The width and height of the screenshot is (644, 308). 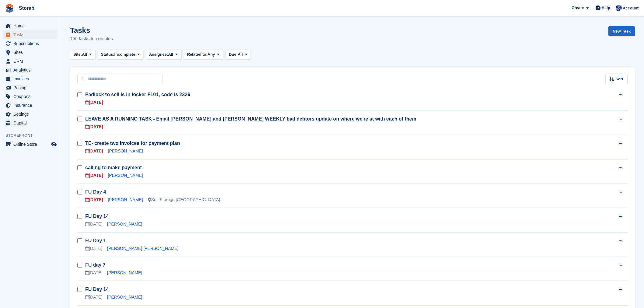 What do you see at coordinates (32, 123) in the screenshot?
I see `span: Capital` at bounding box center [32, 123].